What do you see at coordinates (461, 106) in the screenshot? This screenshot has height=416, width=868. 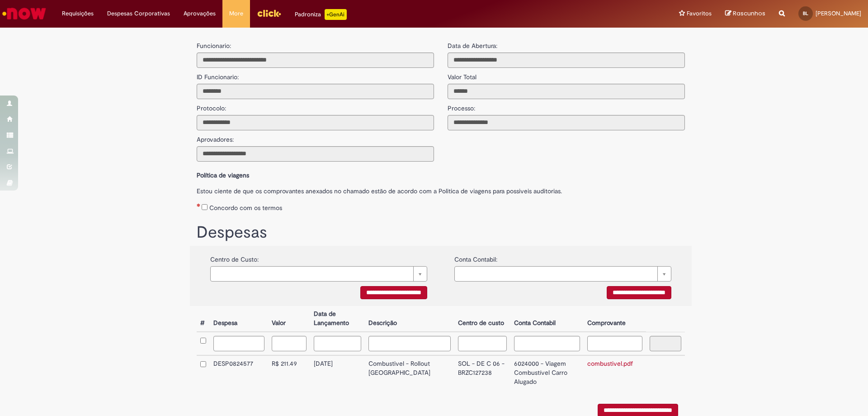 I see `label: Processo:` at bounding box center [461, 106].